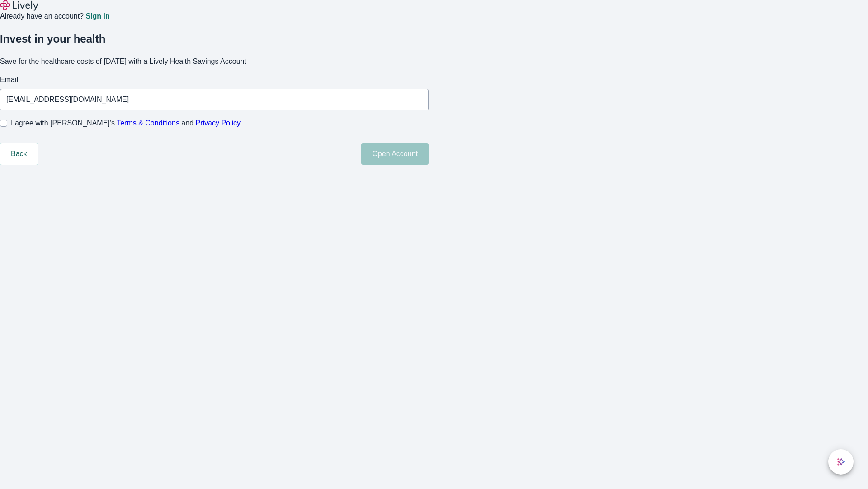 This screenshot has height=489, width=868. Describe the element at coordinates (148, 123) in the screenshot. I see `a: Terms & Conditions` at that location.